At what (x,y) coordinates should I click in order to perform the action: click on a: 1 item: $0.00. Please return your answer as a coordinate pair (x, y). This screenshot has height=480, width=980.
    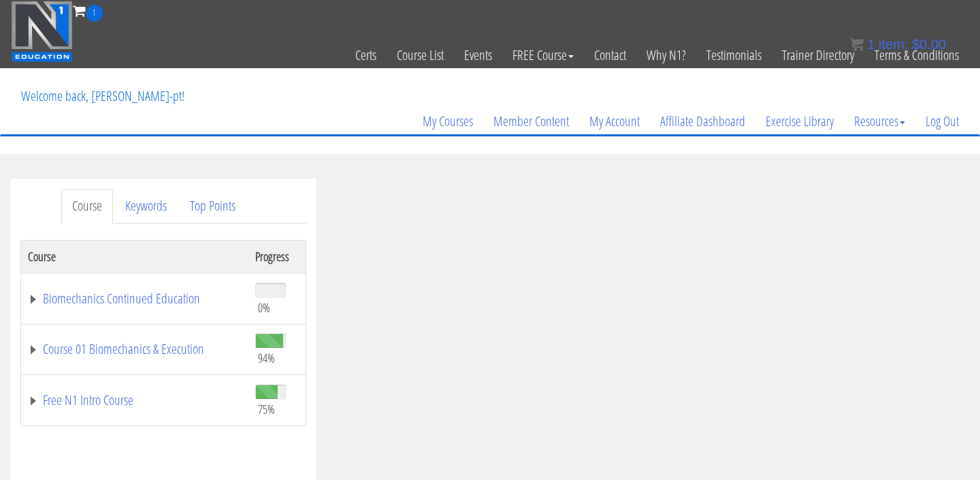
    Looking at the image, I should click on (898, 44).